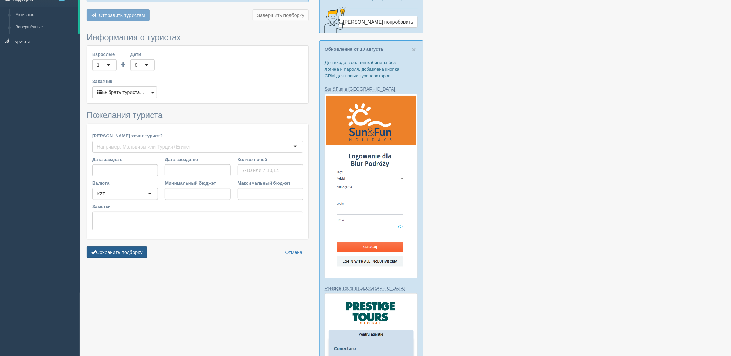 This screenshot has width=731, height=356. What do you see at coordinates (371, 186) in the screenshot?
I see `img: sun-fun-%D0%BB%D0%BE%D0%B3%D1%96%D0%BD-%D1%87%D0%B5%D1%80%D0%B5%D0%B7-%D1%81%D1%80%D0%BC-%D0%B4%D...` at bounding box center [371, 186].